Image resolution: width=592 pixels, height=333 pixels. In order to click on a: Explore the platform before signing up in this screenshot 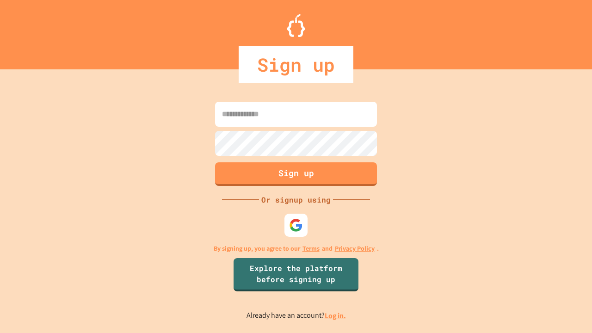, I will do `click(296, 275)`.